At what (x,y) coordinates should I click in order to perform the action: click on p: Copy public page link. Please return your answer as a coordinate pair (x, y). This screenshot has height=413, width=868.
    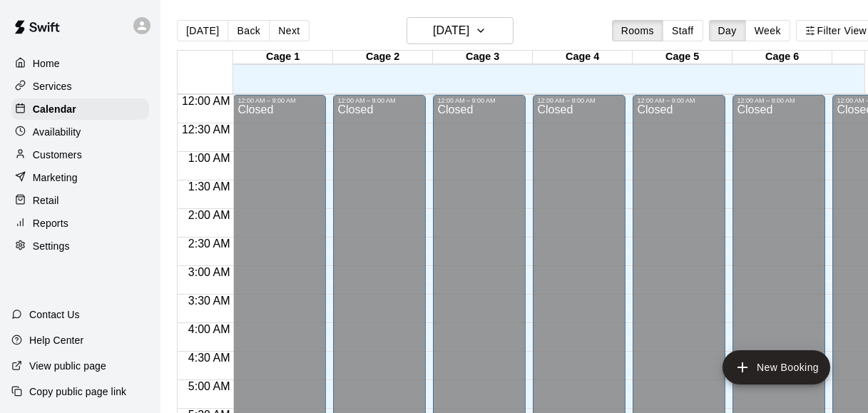
    Looking at the image, I should click on (78, 391).